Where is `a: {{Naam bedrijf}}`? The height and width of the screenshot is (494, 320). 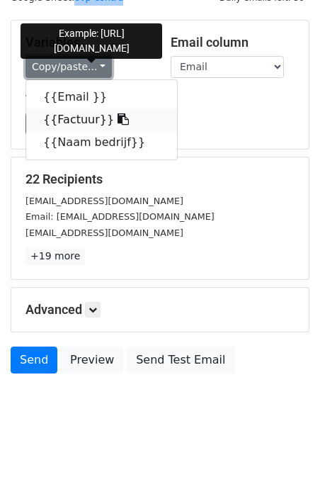 a: {{Naam bedrijf}} is located at coordinates (101, 142).